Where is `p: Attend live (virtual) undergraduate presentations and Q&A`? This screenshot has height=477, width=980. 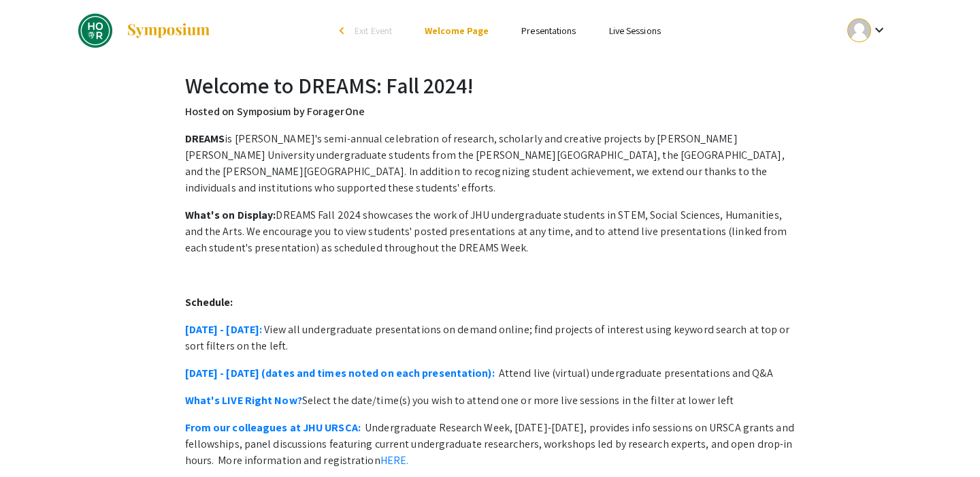
p: Attend live (virtual) undergraduate presentations and Q&A is located at coordinates (490, 373).